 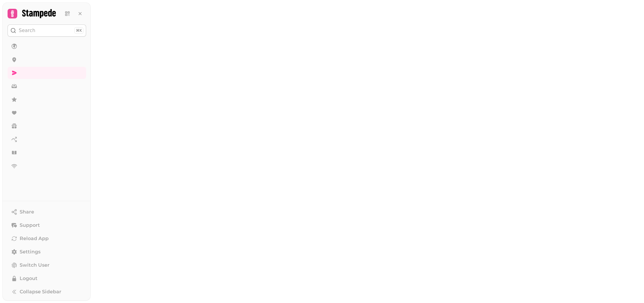 I want to click on span: Switch User, so click(x=35, y=265).